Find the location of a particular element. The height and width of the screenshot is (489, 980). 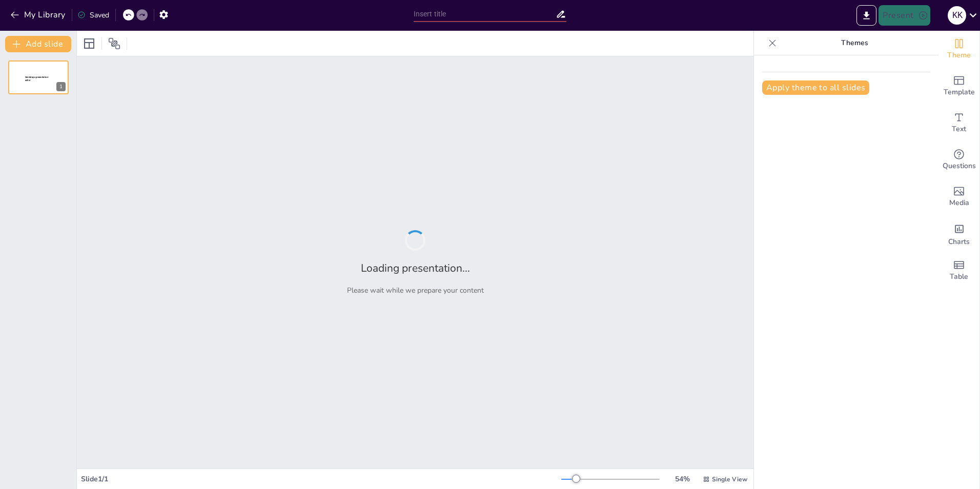

div: K K is located at coordinates (957, 16).